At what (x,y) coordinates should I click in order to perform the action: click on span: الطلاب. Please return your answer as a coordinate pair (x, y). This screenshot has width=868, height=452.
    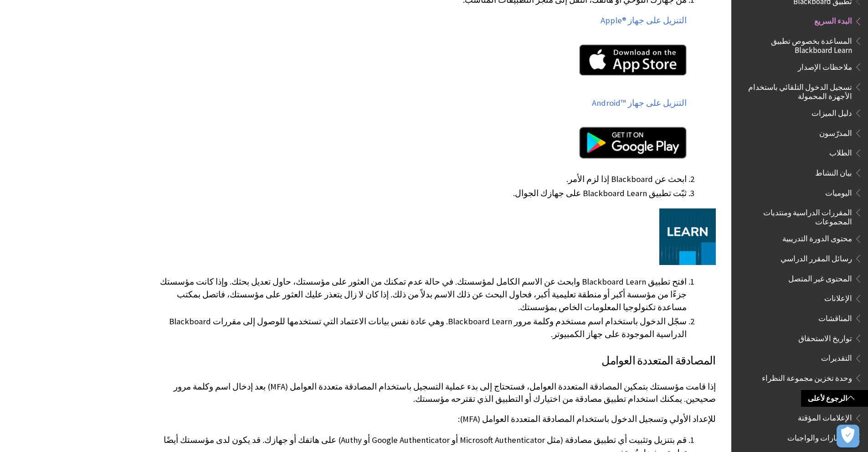
    Looking at the image, I should click on (840, 151).